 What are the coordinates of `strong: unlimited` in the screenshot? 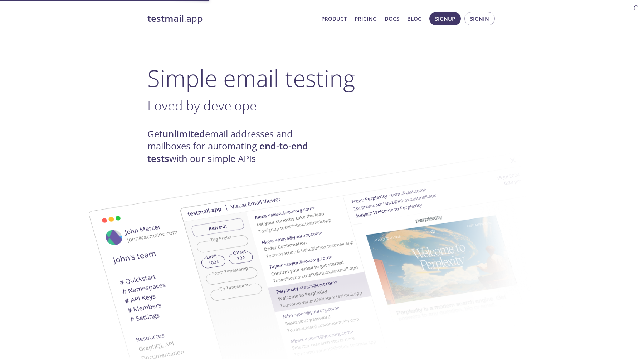 It's located at (183, 134).